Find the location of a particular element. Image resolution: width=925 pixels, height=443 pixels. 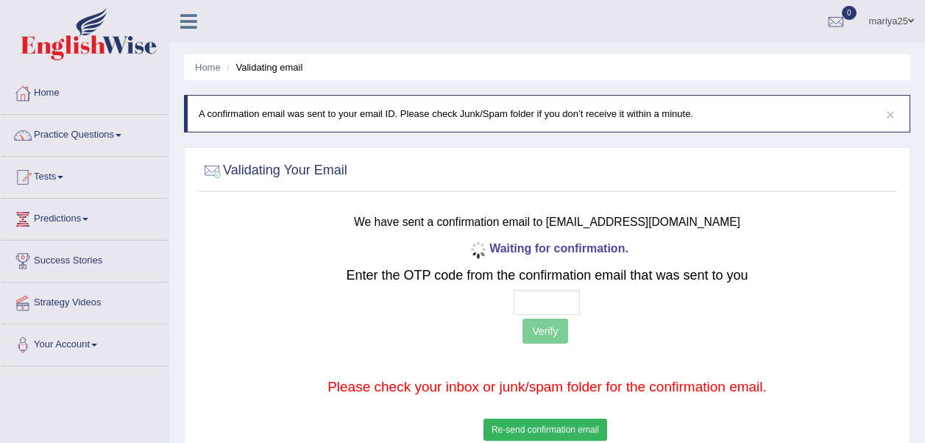

a: Your Account is located at coordinates (85, 343).